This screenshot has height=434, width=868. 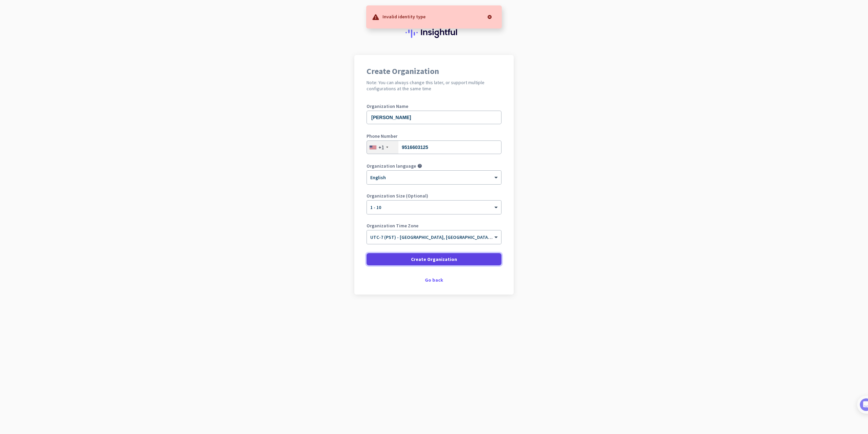 I want to click on p: Invalid identity type, so click(x=404, y=16).